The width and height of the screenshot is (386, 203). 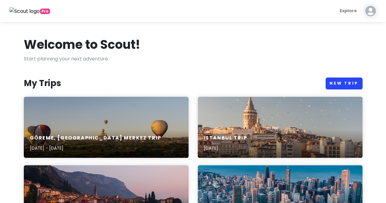 I want to click on h1: Welcome to Scout!, so click(x=82, y=45).